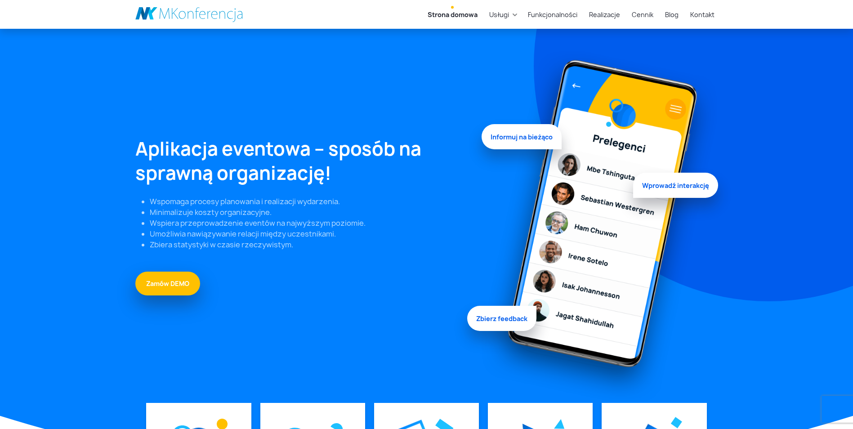  I want to click on span: Zbierz feedback, so click(502, 318).